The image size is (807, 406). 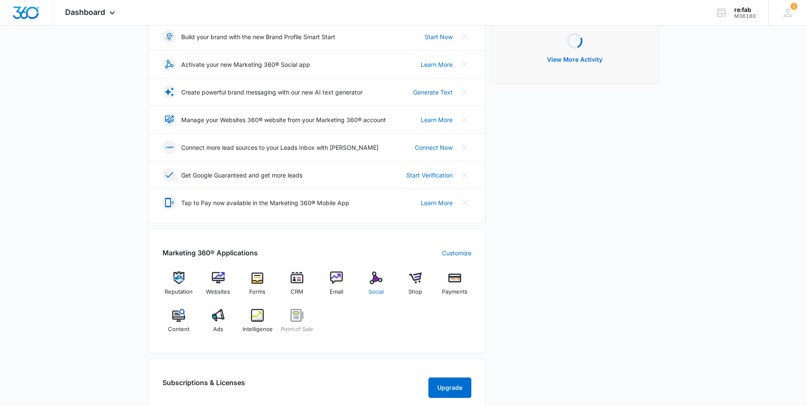 What do you see at coordinates (794, 6) in the screenshot?
I see `span: 2` at bounding box center [794, 6].